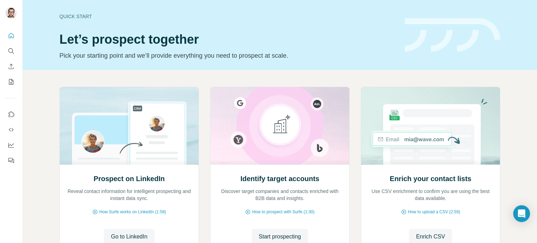 The height and width of the screenshot is (243, 537). I want to click on button: Feedback, so click(11, 160).